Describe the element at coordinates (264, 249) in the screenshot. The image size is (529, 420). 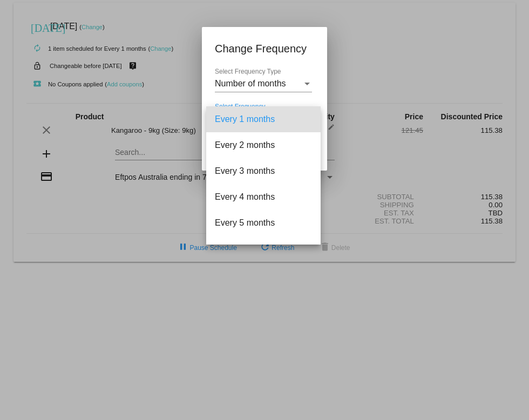
I see `span: Every 6 months` at that location.